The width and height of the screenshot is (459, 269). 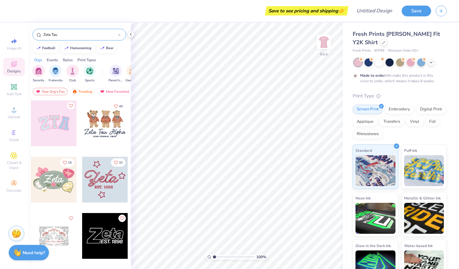 What do you see at coordinates (116, 71) in the screenshot?
I see `img: Parent's Weekend Image` at bounding box center [116, 71].